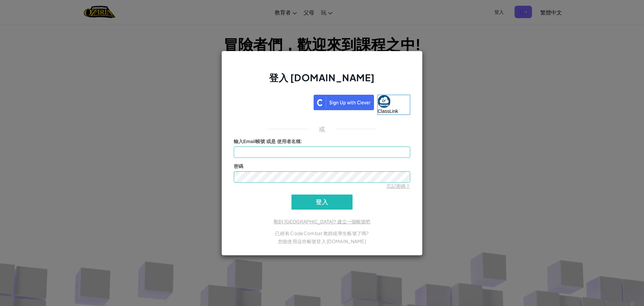 The width and height of the screenshot is (644, 306). Describe the element at coordinates (384, 101) in the screenshot. I see `img: classlink-logo-small.png` at that location.